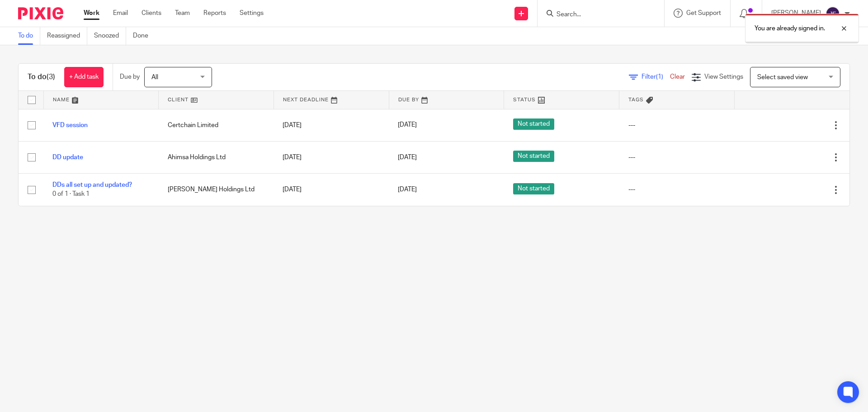  I want to click on a: Team, so click(182, 13).